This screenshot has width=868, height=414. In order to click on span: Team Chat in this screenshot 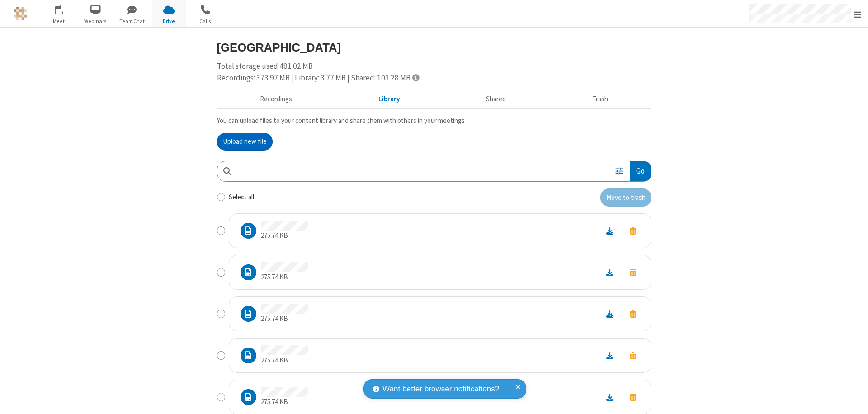, I will do `click(132, 21)`.